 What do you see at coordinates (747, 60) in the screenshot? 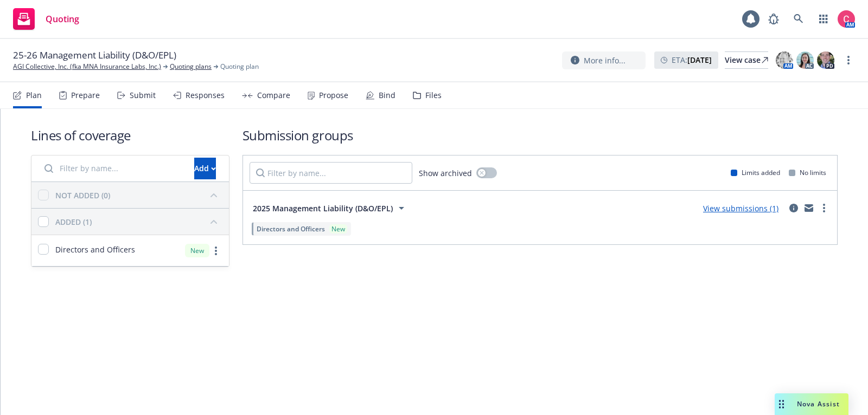
I see `a: View case` at bounding box center [747, 60].